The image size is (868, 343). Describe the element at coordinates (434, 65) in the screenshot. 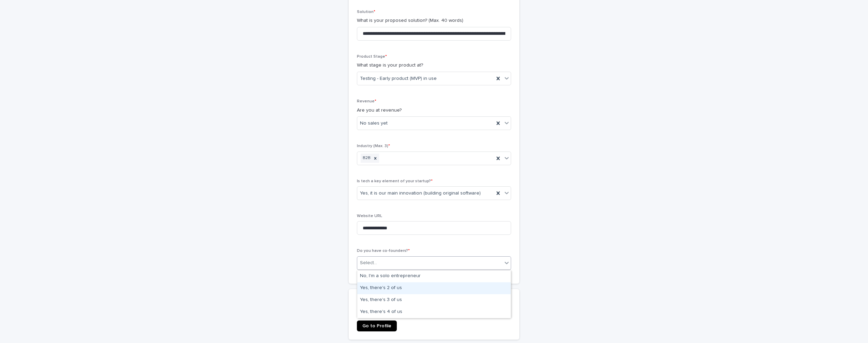

I see `p: What stage is your product at?` at that location.